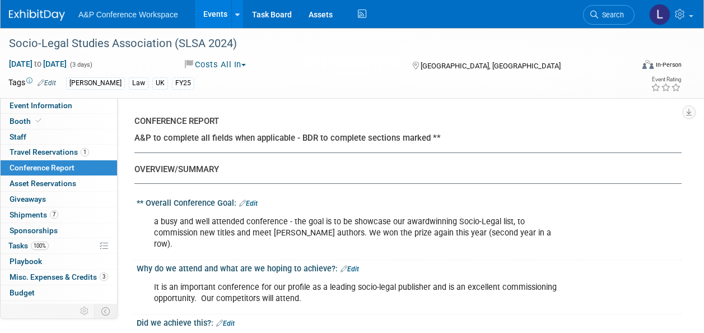 This screenshot has height=333, width=704. I want to click on a: Shipments7, so click(59, 215).